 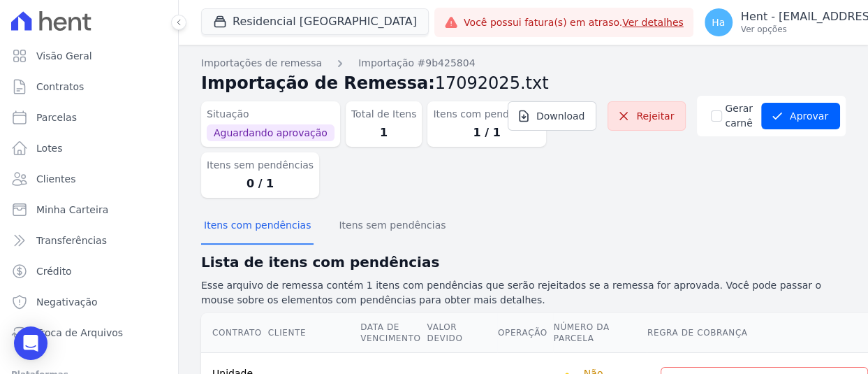 What do you see at coordinates (600, 333) in the screenshot?
I see `th: Número da Parcela` at bounding box center [600, 333].